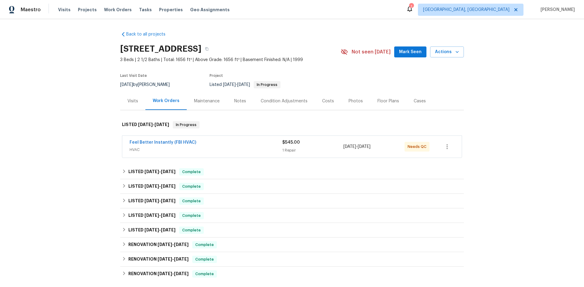 The height and width of the screenshot is (287, 584). I want to click on span: Projects, so click(87, 10).